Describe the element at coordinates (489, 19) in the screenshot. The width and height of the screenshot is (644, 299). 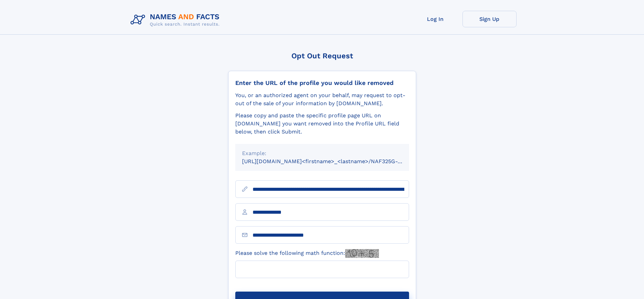
I see `a: Sign Up` at that location.